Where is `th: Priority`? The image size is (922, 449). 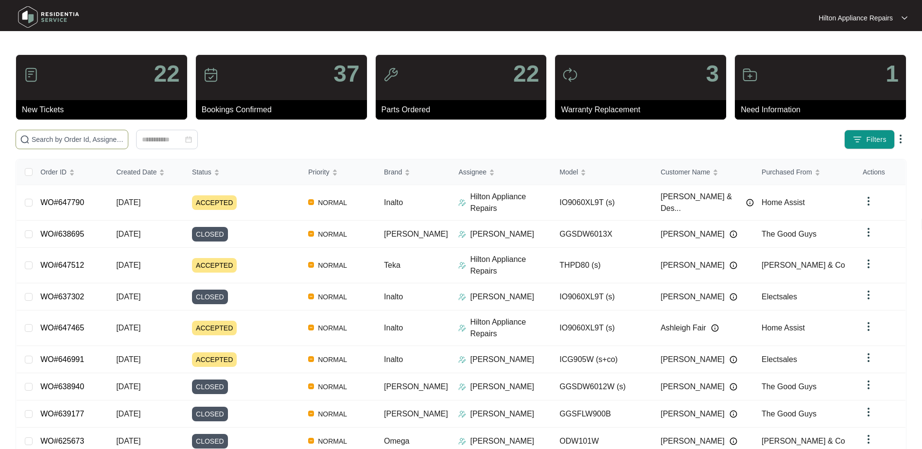
th: Priority is located at coordinates (338, 172).